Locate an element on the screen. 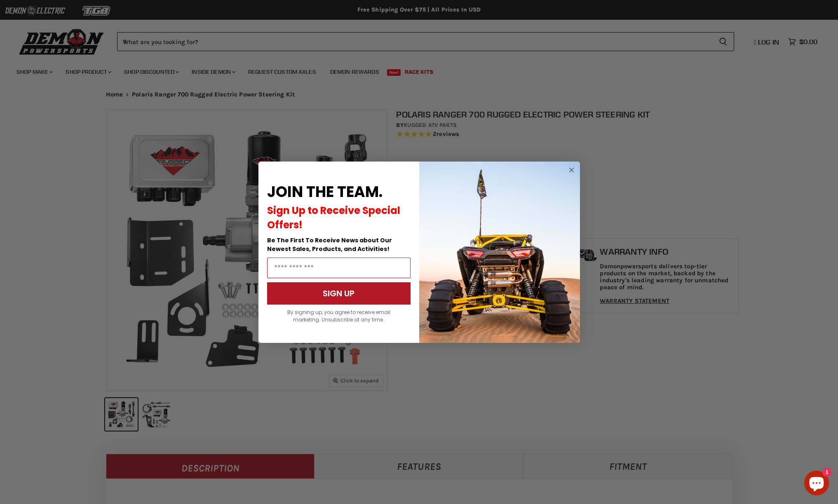  img: a9095488-b6e7-41ba-879d-588abfab540b.jpeg is located at coordinates (499, 252).